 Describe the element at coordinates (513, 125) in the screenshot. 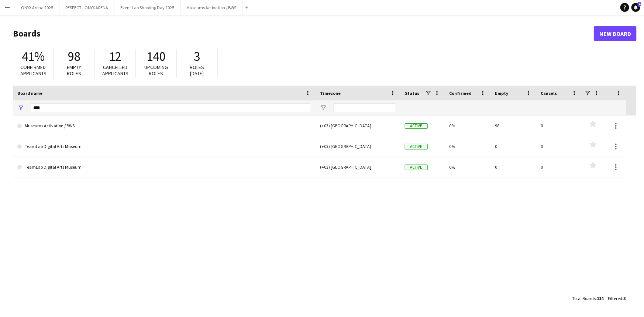

I see `div: 98` at that location.